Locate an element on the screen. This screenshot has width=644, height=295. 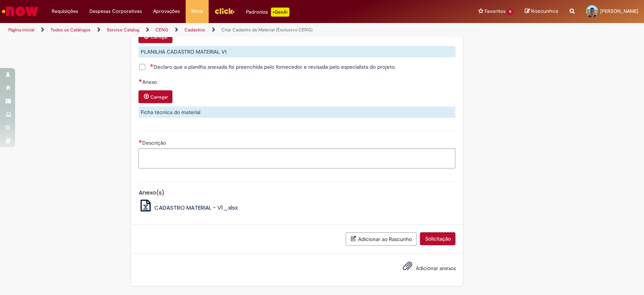
div: PLANILHA CADASTRO MATERIAL V1 is located at coordinates (297, 52).